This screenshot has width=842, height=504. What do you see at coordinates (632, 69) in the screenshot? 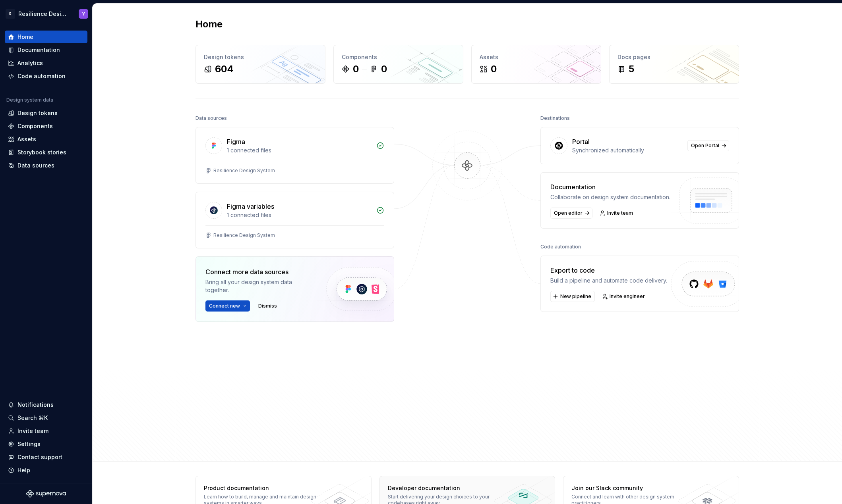
I see `div: 5` at bounding box center [632, 69].